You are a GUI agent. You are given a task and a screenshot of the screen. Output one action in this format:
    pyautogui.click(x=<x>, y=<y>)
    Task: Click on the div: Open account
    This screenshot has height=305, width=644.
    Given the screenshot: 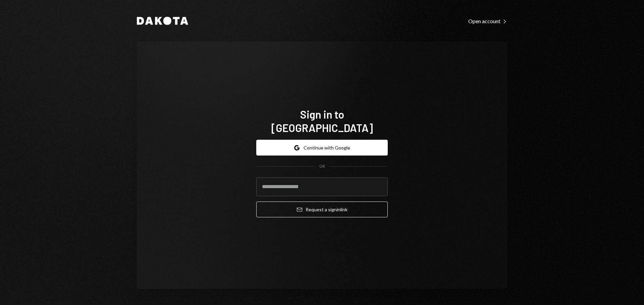 What is the action you would take?
    pyautogui.click(x=487, y=21)
    